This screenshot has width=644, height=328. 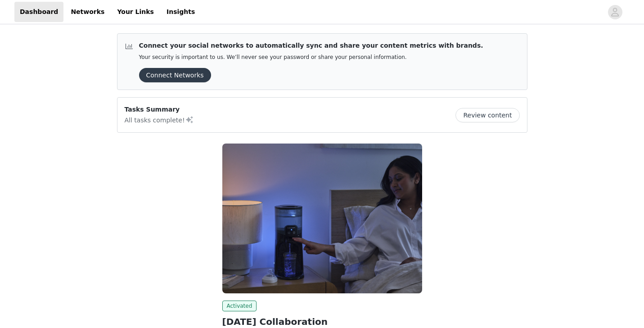 What do you see at coordinates (159, 110) in the screenshot?
I see `p: Tasks Summary` at bounding box center [159, 110].